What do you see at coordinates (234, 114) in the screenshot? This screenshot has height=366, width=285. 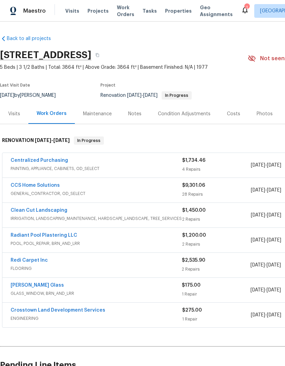 I see `div: Costs` at bounding box center [234, 114].